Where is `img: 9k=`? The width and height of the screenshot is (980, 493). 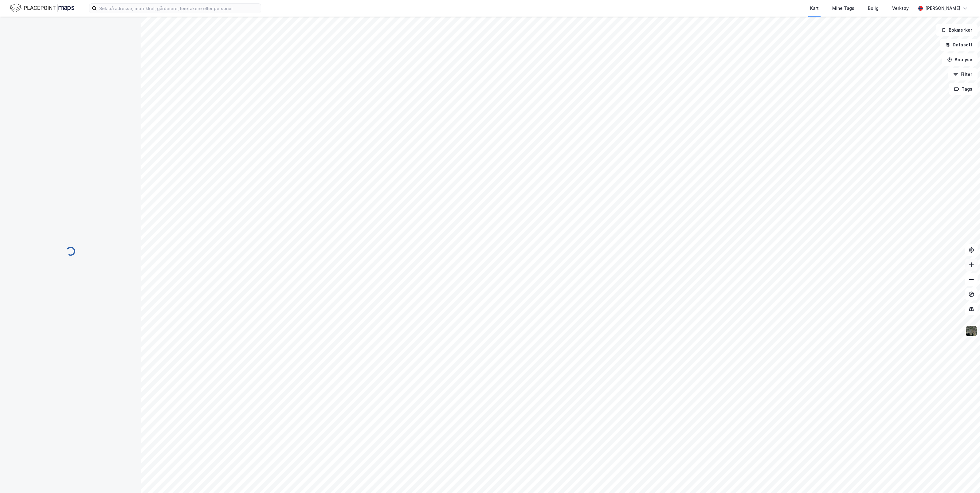 img: 9k= is located at coordinates (971, 331).